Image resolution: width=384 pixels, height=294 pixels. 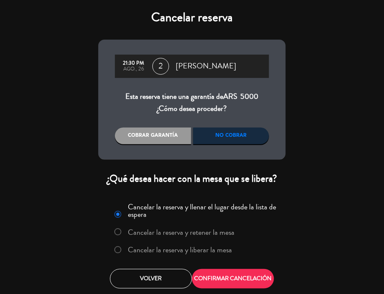 I want to click on h4: Cancelar reserva, so click(x=192, y=17).